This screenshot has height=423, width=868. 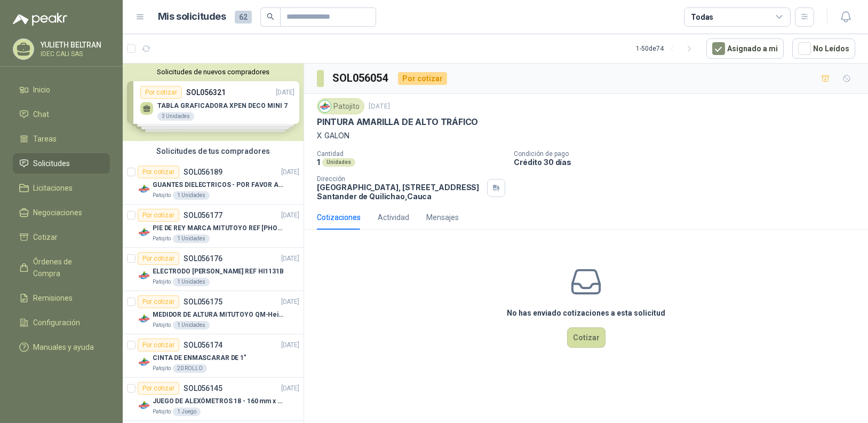 I want to click on p: SOL056177, so click(x=203, y=215).